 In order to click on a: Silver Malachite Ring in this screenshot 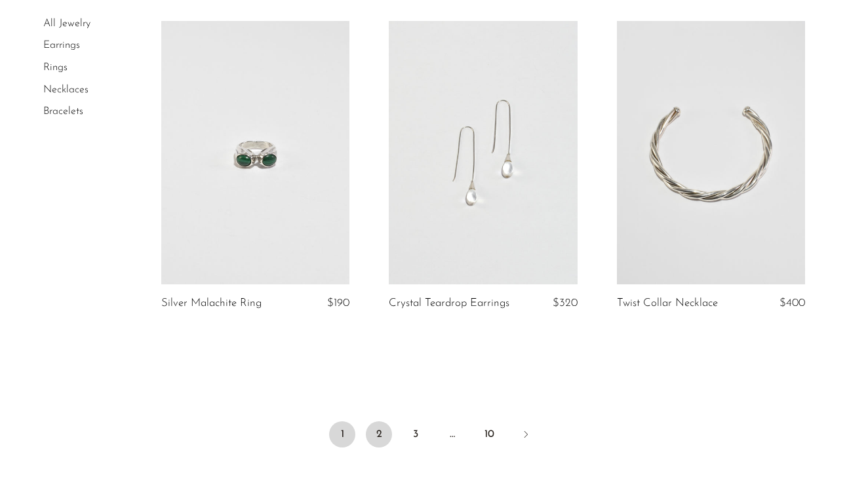, I will do `click(211, 303)`.